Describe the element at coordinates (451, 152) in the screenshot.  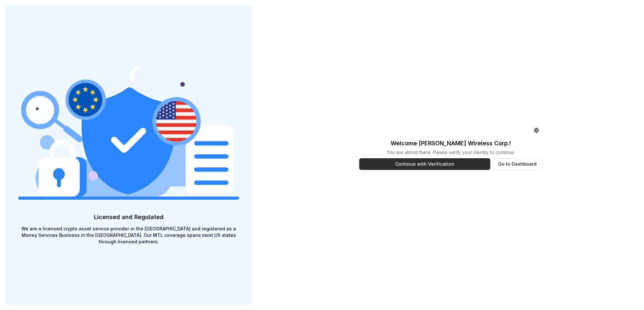
I see `p: You are almost there. Please verify your identity to continue.` at that location.